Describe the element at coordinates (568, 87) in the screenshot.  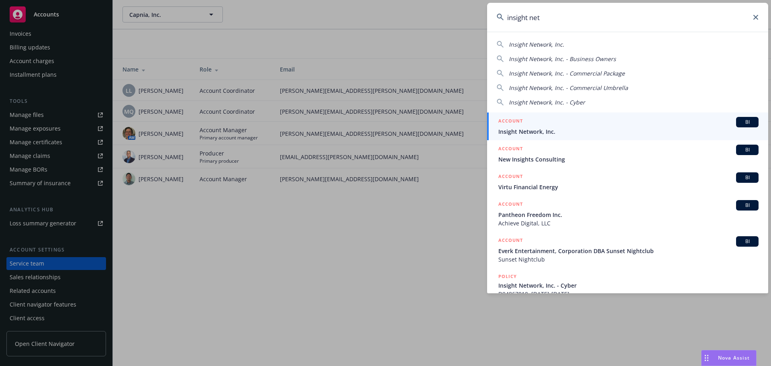
I see `span: Insight Network, Inc. - Commercial Umbrella` at that location.